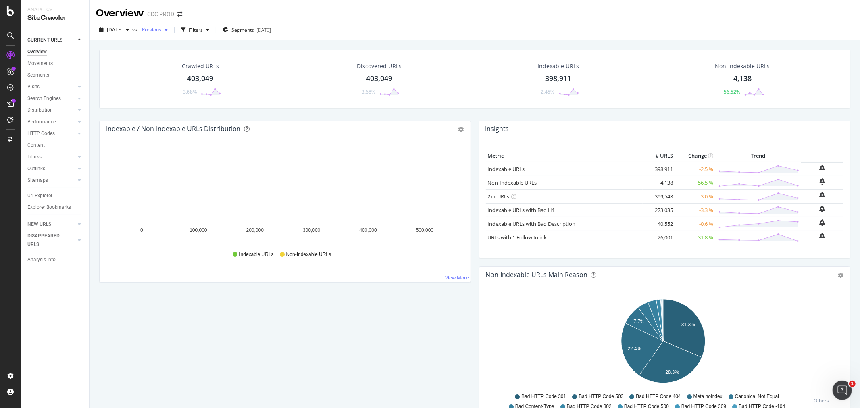 The width and height of the screenshot is (860, 408). Describe the element at coordinates (255, 230) in the screenshot. I see `text: 200,000` at that location.